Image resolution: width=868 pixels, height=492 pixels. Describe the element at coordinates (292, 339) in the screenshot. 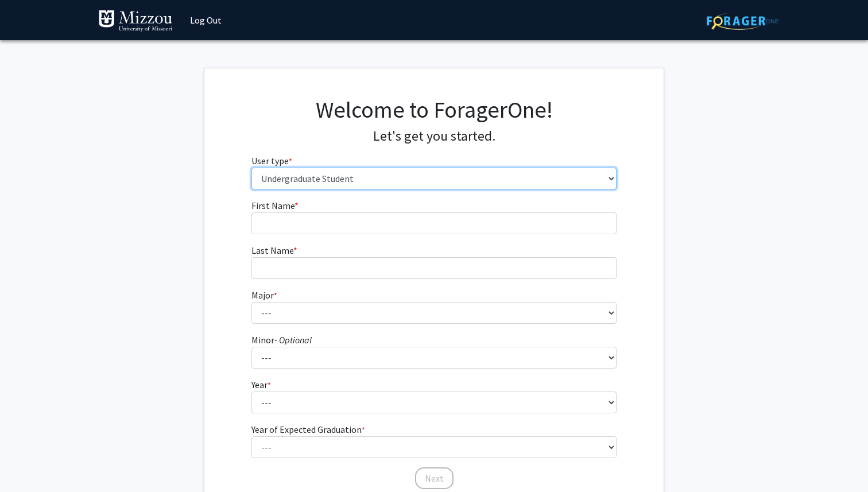

I see `i: - Optional` at that location.